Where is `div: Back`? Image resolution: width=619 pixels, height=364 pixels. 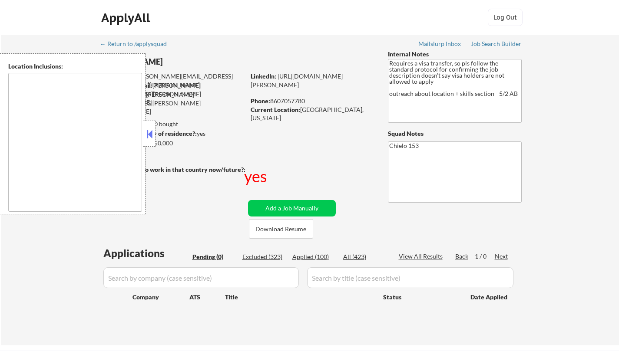 div: Back is located at coordinates (462, 257).